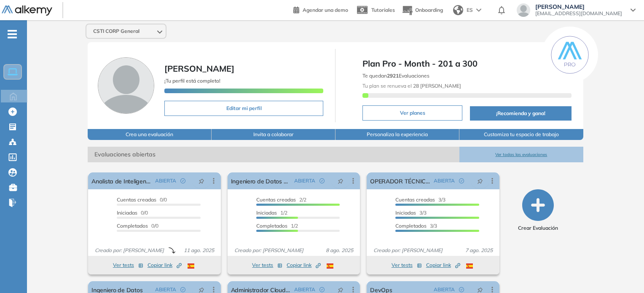 This screenshot has height=293, width=644. What do you see at coordinates (538, 228) in the screenshot?
I see `span: Crear Evaluación` at bounding box center [538, 228].